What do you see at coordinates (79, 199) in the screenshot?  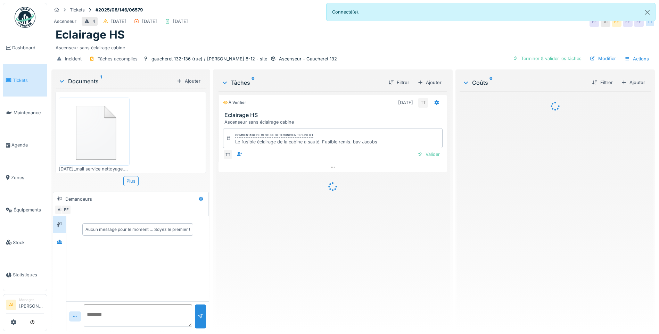 I see `div: Demandeurs` at bounding box center [79, 199].